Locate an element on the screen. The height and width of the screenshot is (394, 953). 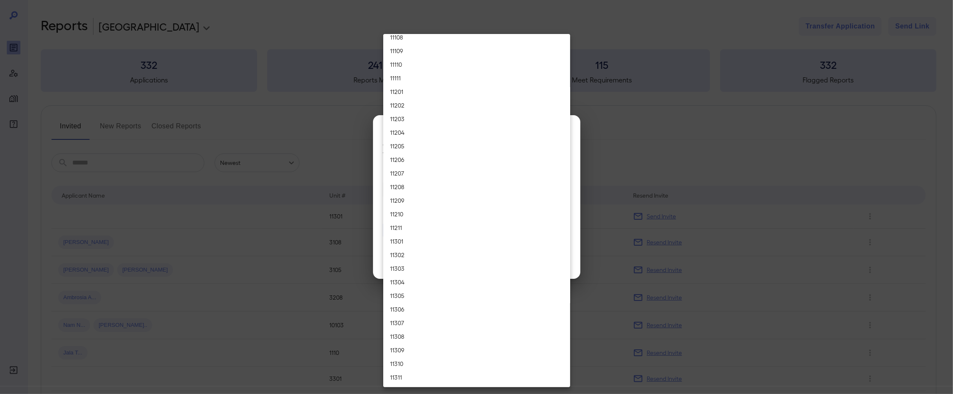
li: 11109 is located at coordinates (477, 51).